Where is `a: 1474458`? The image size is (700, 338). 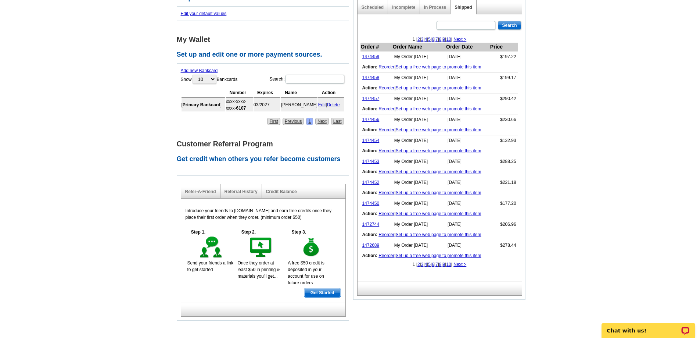
a: 1474458 is located at coordinates (371, 78).